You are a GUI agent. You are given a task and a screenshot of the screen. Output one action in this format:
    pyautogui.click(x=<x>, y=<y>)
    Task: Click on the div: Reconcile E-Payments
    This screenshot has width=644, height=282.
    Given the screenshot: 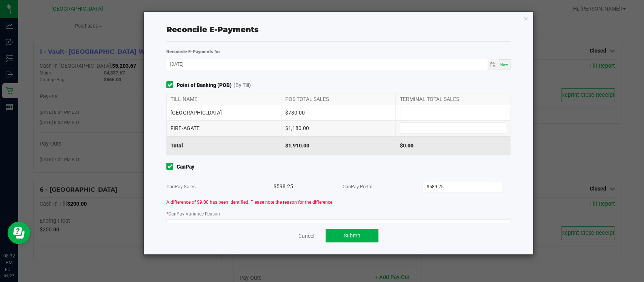 What is the action you would take?
    pyautogui.click(x=338, y=29)
    